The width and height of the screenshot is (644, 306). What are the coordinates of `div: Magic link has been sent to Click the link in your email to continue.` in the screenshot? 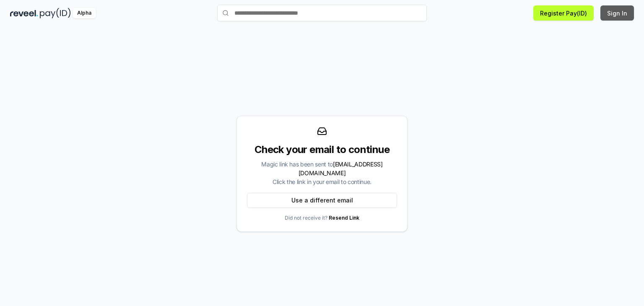 It's located at (322, 173).